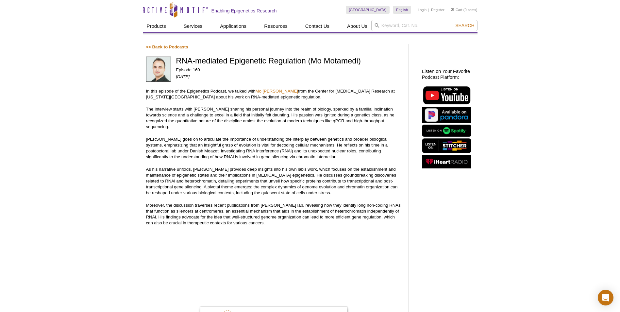  I want to click on img: Listen on Spotify, so click(446, 130).